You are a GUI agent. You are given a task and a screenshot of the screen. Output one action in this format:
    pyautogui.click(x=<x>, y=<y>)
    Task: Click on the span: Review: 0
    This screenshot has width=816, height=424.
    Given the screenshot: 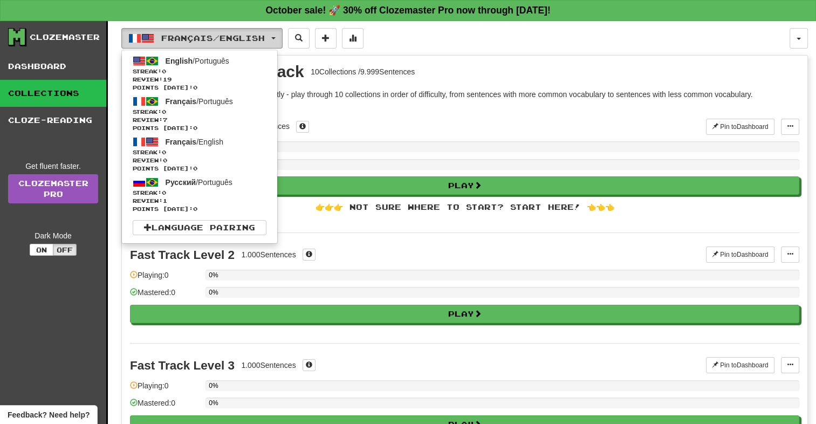 What is the action you would take?
    pyautogui.click(x=199, y=160)
    